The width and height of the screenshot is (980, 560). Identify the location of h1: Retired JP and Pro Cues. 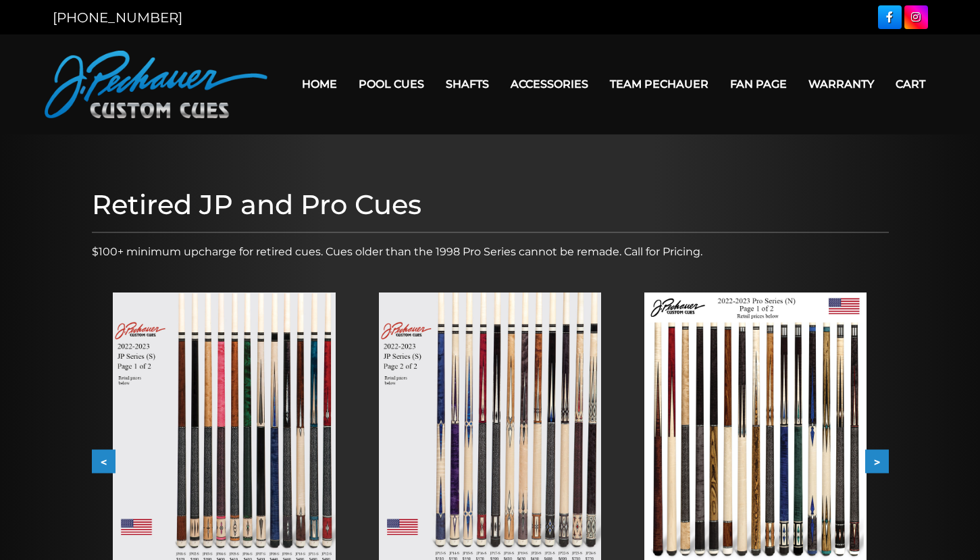
(491, 204).